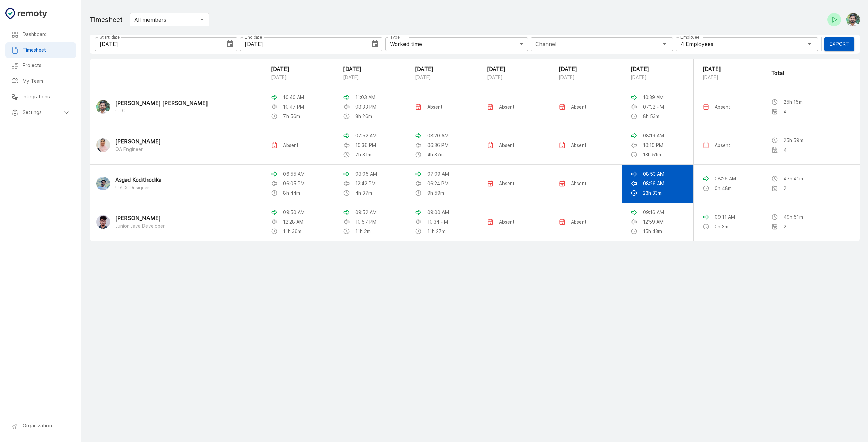 The width and height of the screenshot is (868, 442). I want to click on p: 10:57 PM, so click(366, 222).